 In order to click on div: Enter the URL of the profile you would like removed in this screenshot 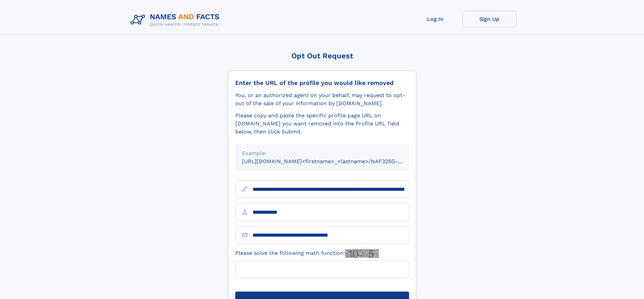, I will do `click(322, 83)`.